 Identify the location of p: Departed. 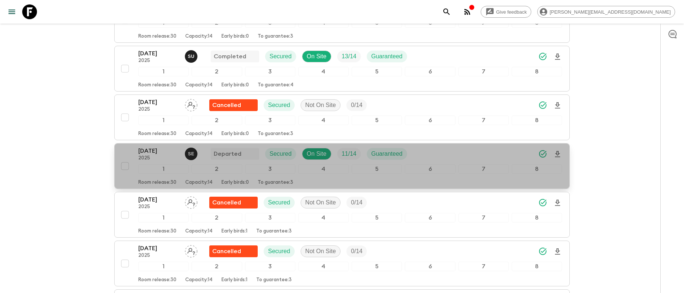
(227, 154).